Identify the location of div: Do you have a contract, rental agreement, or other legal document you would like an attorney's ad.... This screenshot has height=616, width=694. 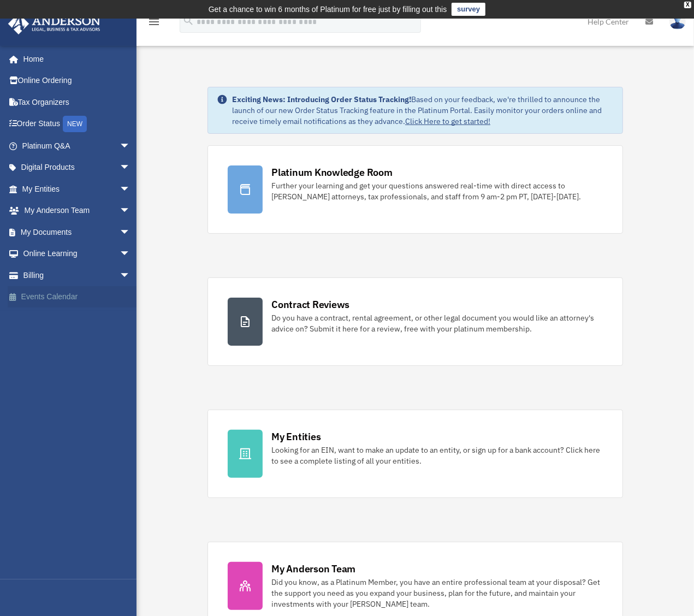
(436, 323).